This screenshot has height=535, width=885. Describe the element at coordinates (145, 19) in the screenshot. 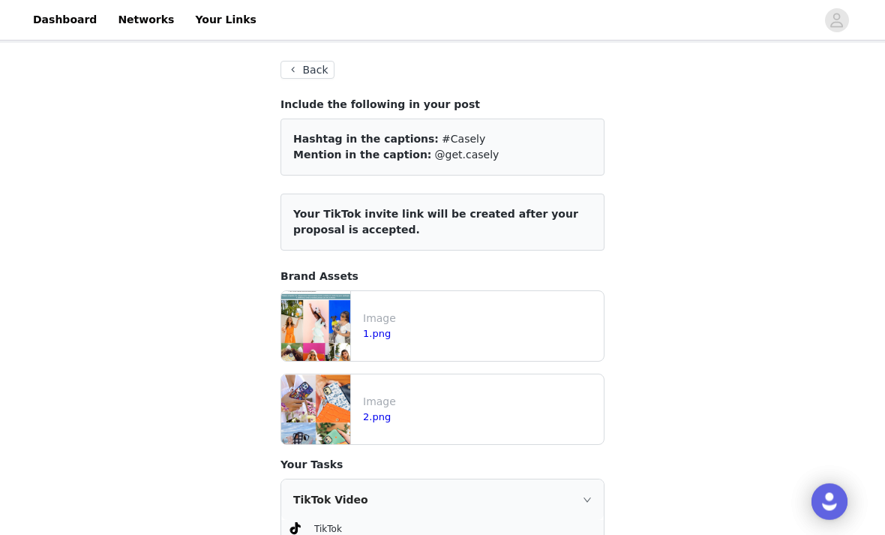

I see `a: Networks` at that location.